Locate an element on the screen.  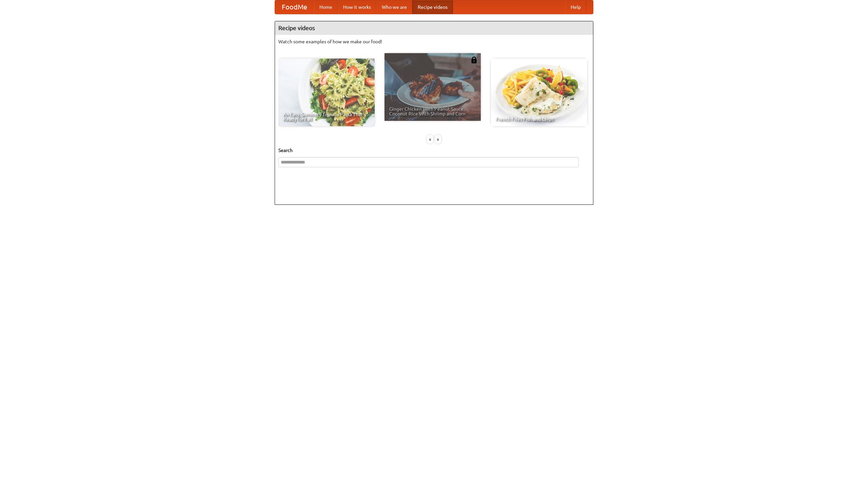
h5: Search is located at coordinates (434, 150).